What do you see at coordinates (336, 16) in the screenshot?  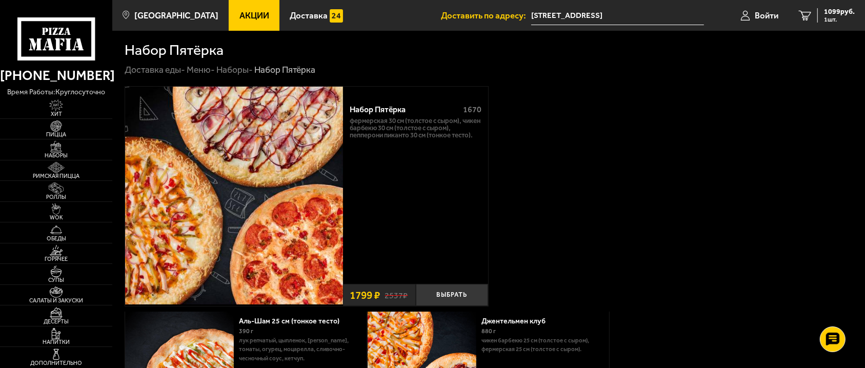 I see `img: 15daf4d41897b9f0e9f617042186c801.svg` at bounding box center [336, 16].